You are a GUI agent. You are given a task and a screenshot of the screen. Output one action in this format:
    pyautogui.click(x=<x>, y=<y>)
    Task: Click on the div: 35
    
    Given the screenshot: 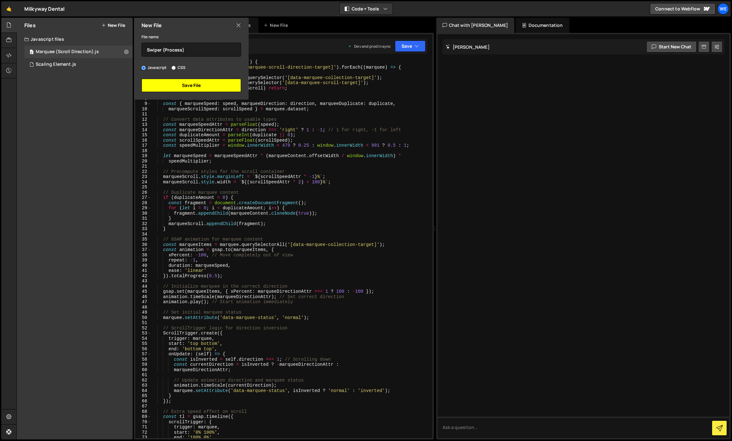 What is the action you would take?
    pyautogui.click(x=143, y=239)
    